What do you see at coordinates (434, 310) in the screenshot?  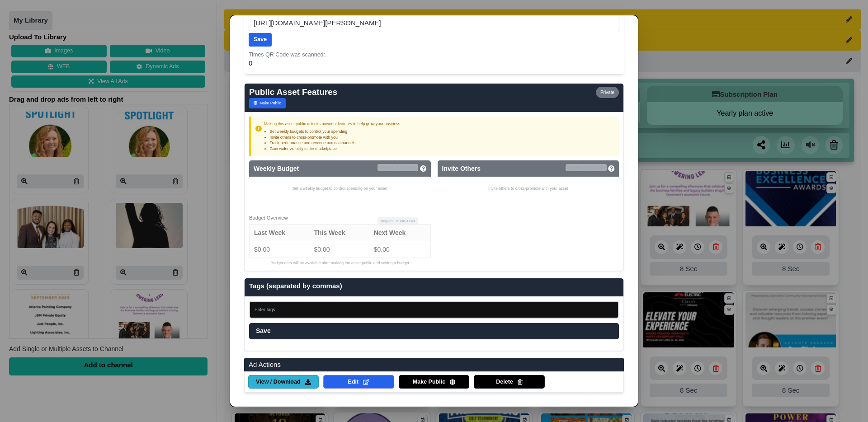 I see `input: Enter tags` at bounding box center [434, 310].